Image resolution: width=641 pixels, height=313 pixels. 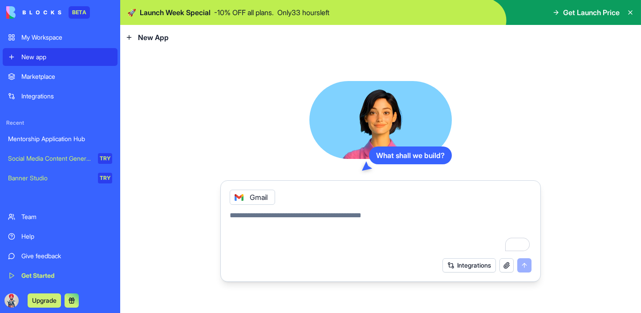 I want to click on div: BETA, so click(x=79, y=12).